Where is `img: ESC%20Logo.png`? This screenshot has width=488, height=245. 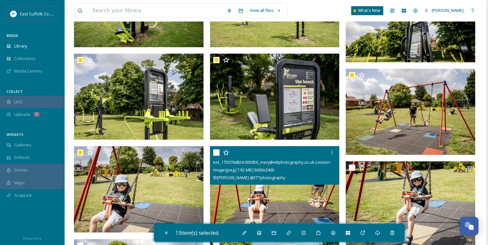 img: ESC%20Logo.png is located at coordinates (14, 14).